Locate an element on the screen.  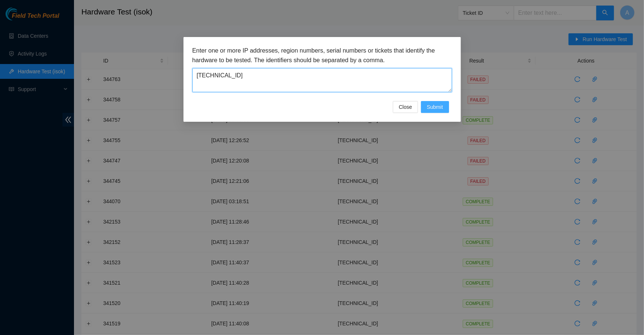
button: Close is located at coordinates (406, 107).